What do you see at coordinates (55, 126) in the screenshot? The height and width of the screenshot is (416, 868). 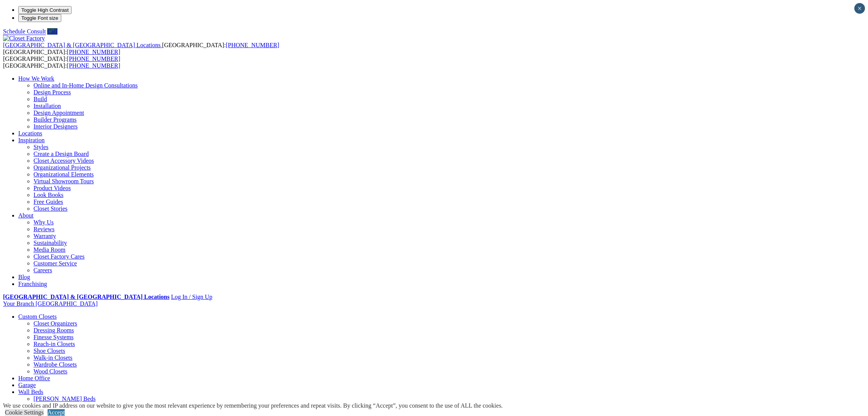 I see `a: Interior Designers` at bounding box center [55, 126].